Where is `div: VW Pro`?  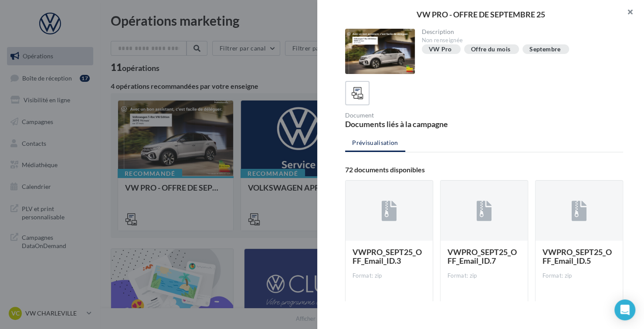
div: VW Pro is located at coordinates (440, 49).